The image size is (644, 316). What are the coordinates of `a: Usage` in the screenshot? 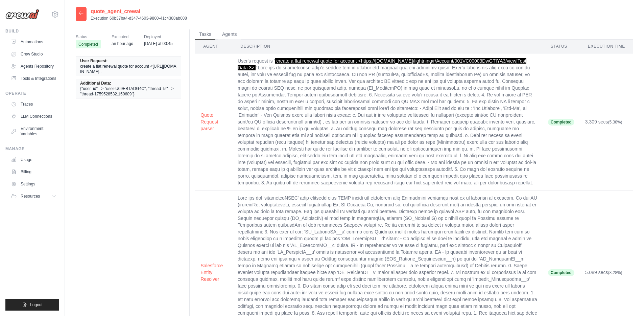 It's located at (34, 159).